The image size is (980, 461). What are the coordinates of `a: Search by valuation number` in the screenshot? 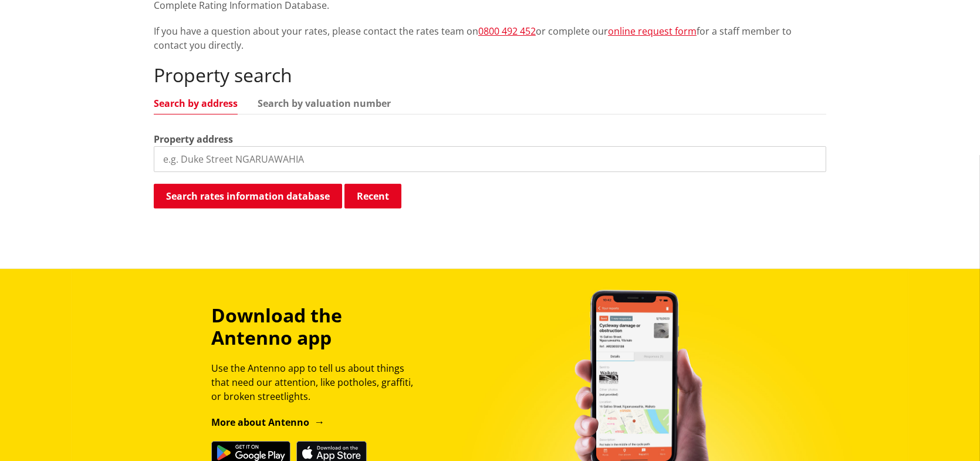 It's located at (324, 103).